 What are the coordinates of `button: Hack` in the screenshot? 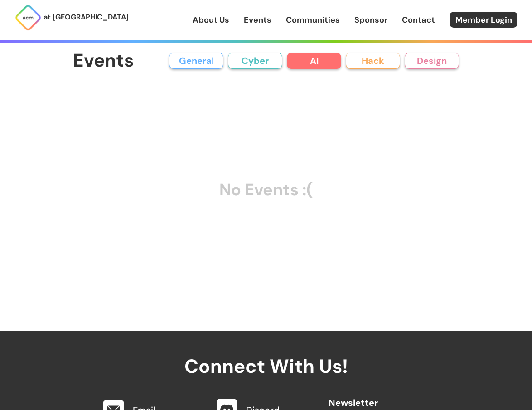 It's located at (373, 60).